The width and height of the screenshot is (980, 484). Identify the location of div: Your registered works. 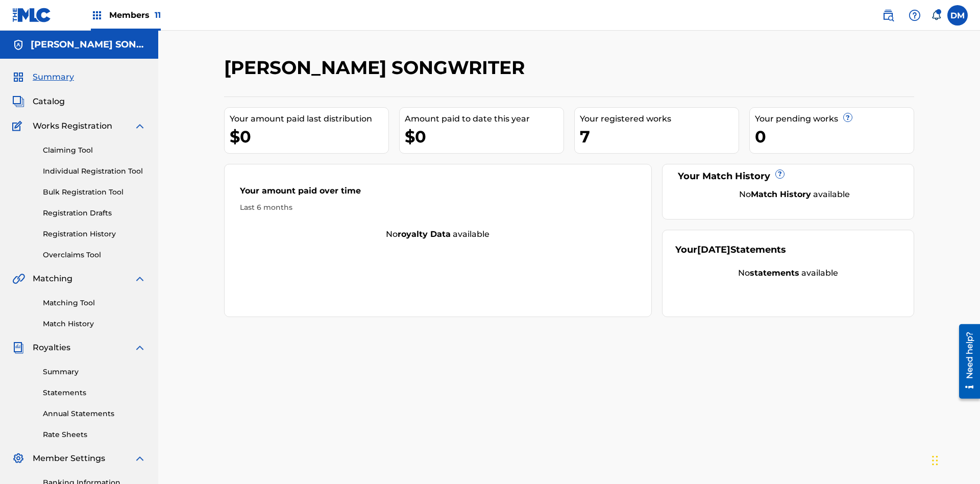
(659, 119).